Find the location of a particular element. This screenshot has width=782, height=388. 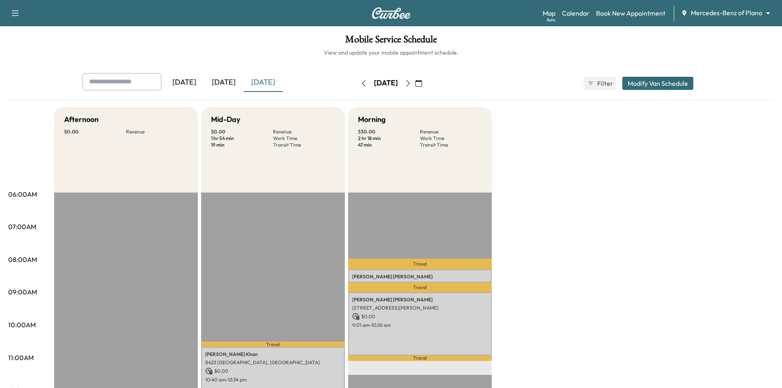

h1: Mobile Service Schedule is located at coordinates (391, 41).